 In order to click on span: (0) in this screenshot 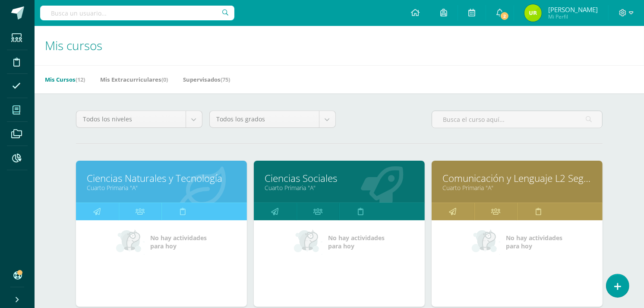, I will do `click(164, 80)`.